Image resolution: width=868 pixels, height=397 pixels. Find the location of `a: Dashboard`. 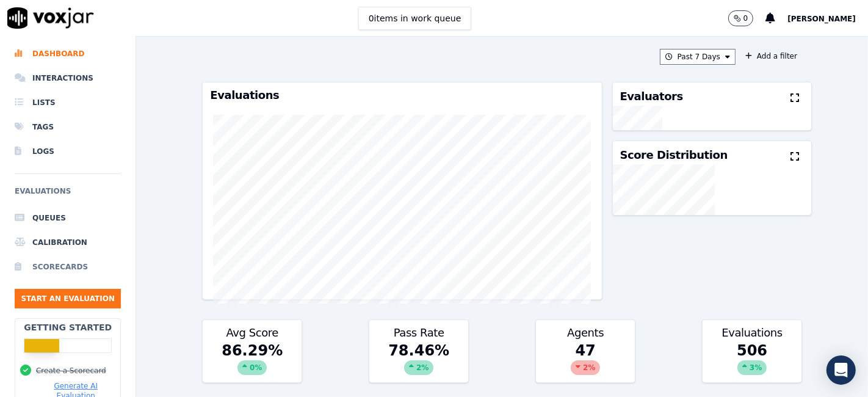

a: Dashboard is located at coordinates (67, 54).